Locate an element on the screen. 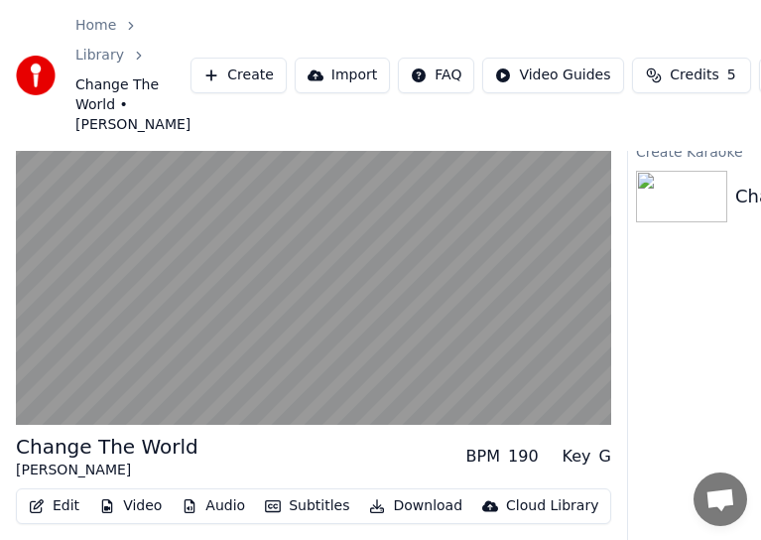 The width and height of the screenshot is (761, 540). a: Home is located at coordinates (95, 26).